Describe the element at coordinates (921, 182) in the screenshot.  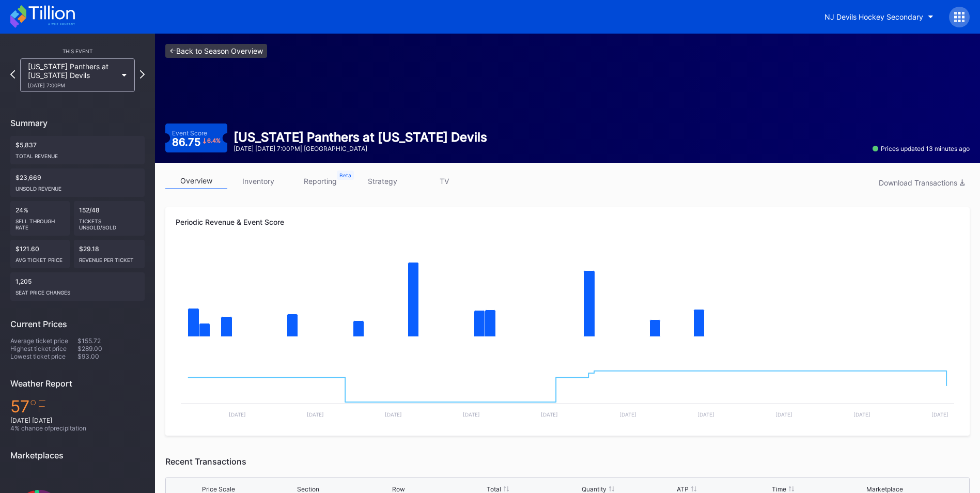
I see `button: Download Transactions` at that location.